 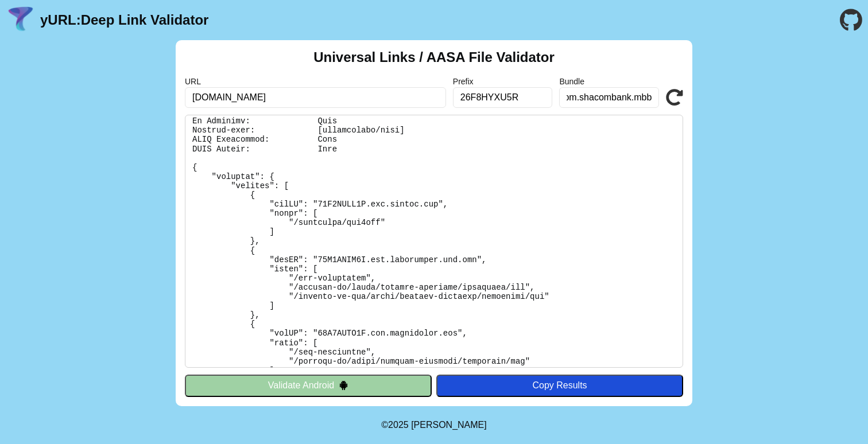 I want to click on img: yURL Logo, so click(x=21, y=20).